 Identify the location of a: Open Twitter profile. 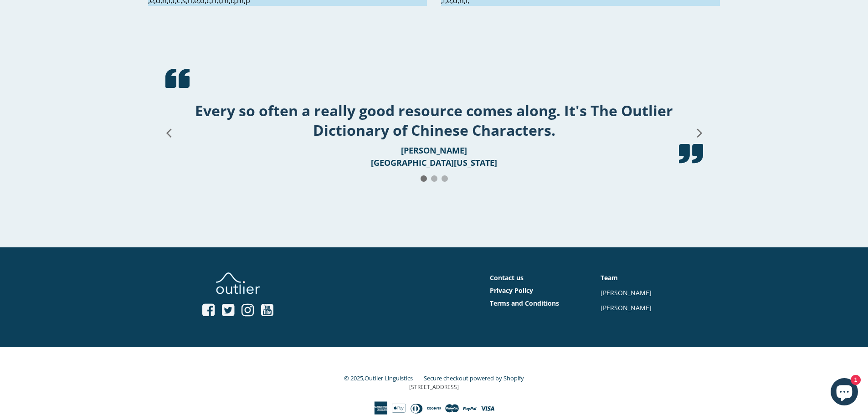
(228, 310).